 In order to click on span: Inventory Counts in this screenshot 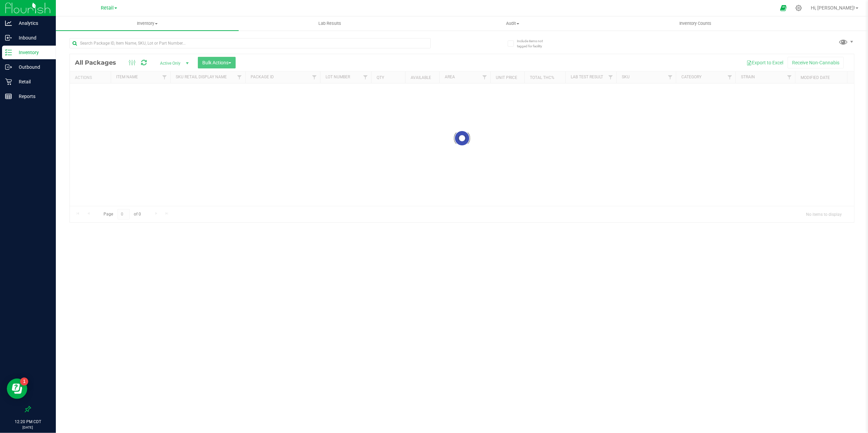, I will do `click(695, 24)`.